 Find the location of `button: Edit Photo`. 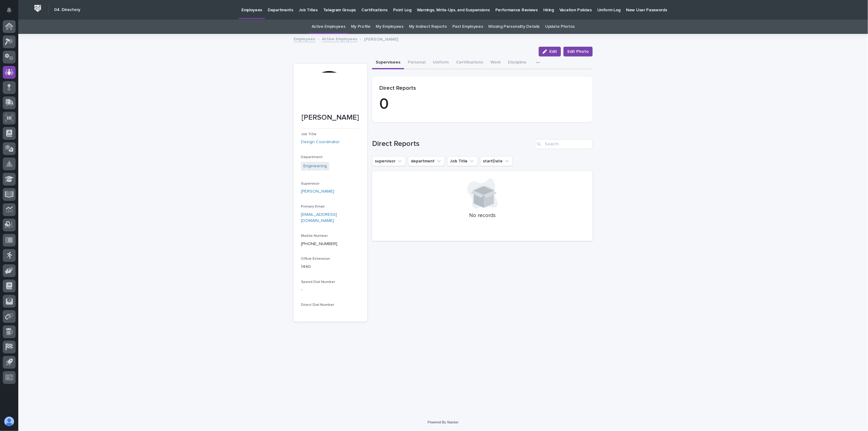

button: Edit Photo is located at coordinates (578, 52).